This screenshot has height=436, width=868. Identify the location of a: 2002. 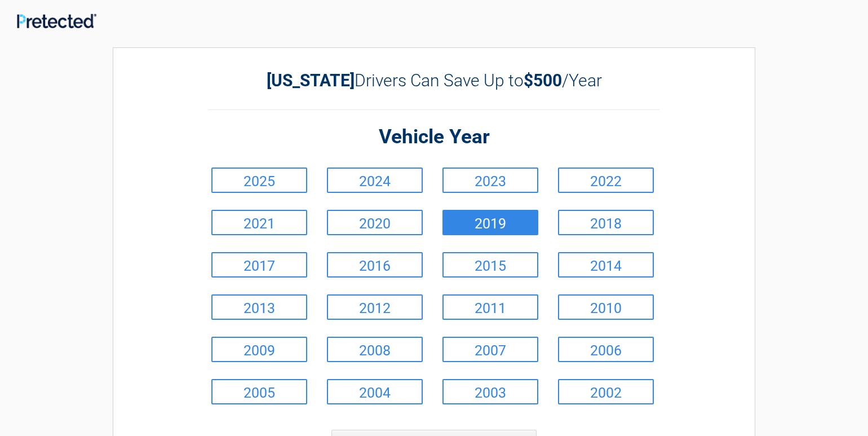
(606, 391).